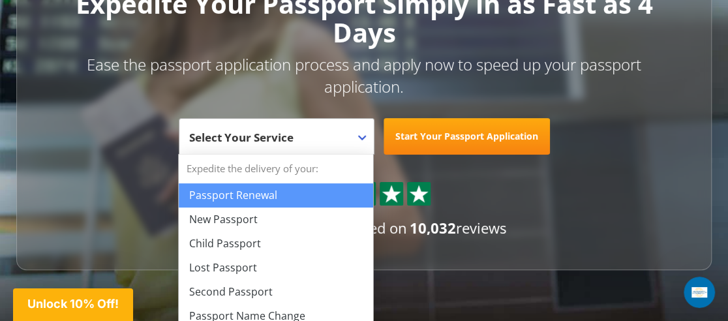 This screenshot has height=321, width=728. Describe the element at coordinates (73, 304) in the screenshot. I see `div: Unlock 10% Off!` at that location.